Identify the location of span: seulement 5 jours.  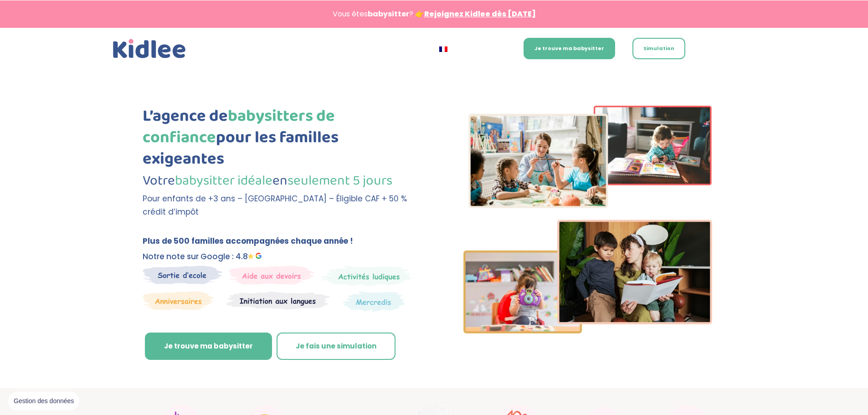
(340, 181).